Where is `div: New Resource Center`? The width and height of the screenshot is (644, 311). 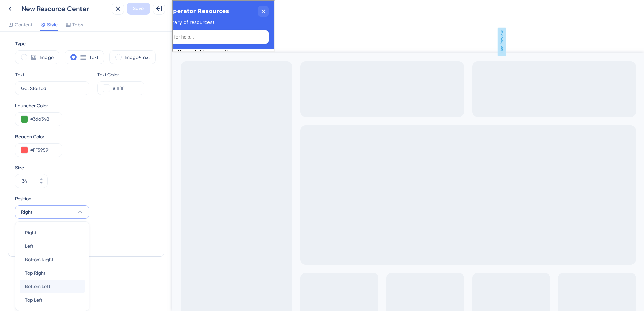 div: New Resource Center is located at coordinates (66, 9).